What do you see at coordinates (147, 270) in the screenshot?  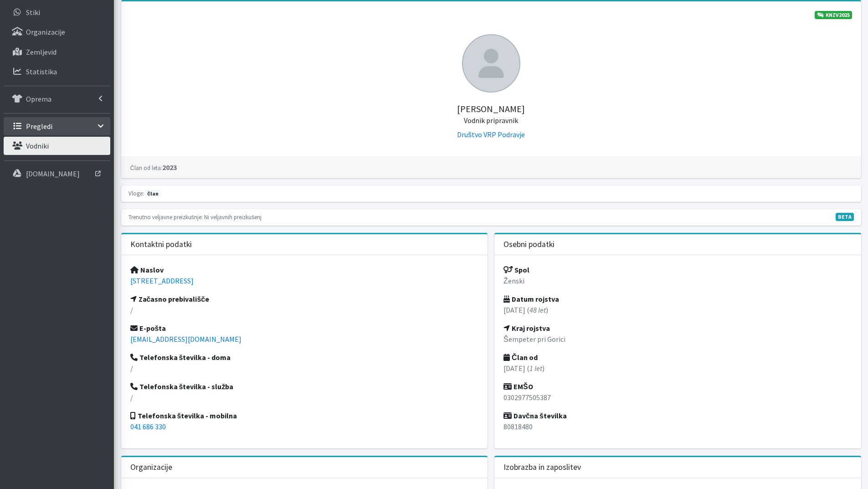 I see `strong: Naslov` at bounding box center [147, 270].